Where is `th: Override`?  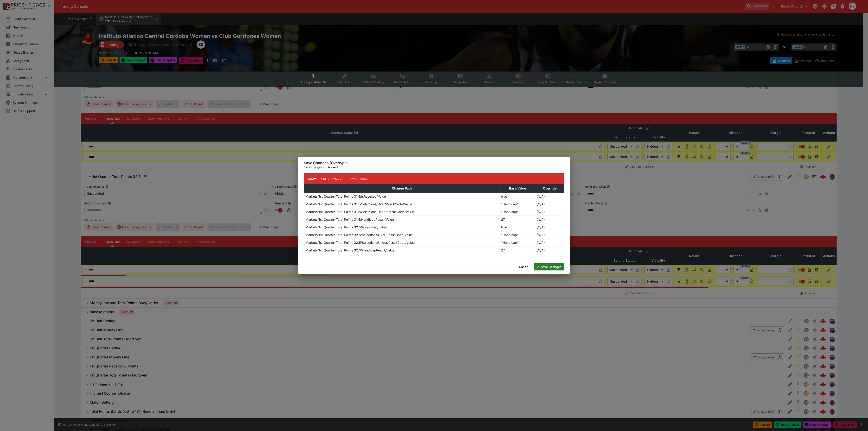
th: Override is located at coordinates (550, 188).